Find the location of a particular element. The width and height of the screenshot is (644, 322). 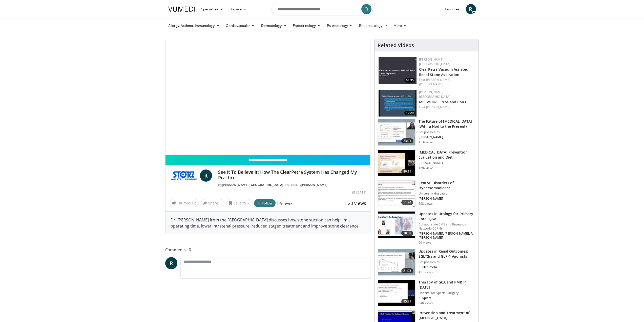

p: Hospital for Special Surgery is located at coordinates (447, 293).